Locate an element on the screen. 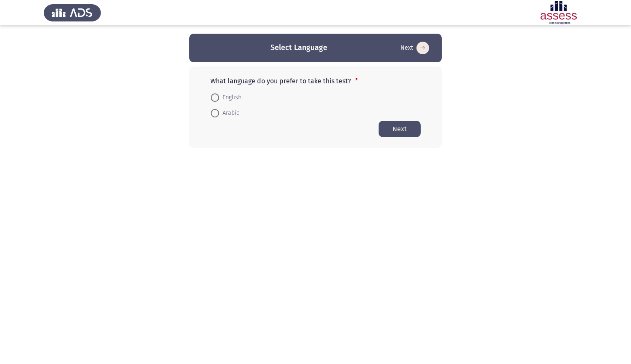  span: English is located at coordinates (230, 98).